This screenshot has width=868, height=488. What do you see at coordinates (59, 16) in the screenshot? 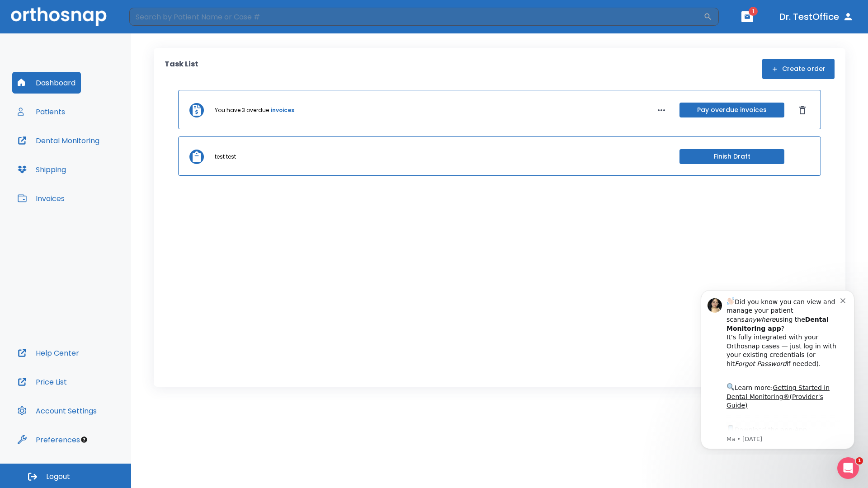
I see `img: Orthosnap` at bounding box center [59, 16].